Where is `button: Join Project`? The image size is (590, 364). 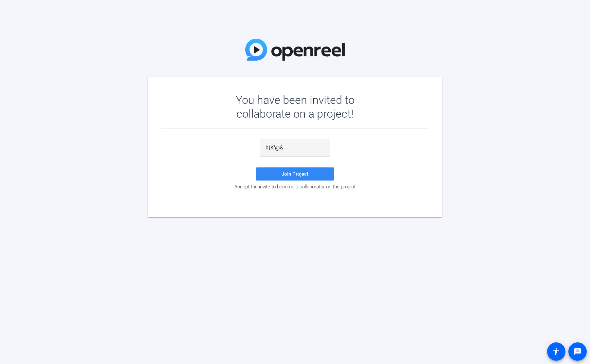 button: Join Project is located at coordinates (295, 174).